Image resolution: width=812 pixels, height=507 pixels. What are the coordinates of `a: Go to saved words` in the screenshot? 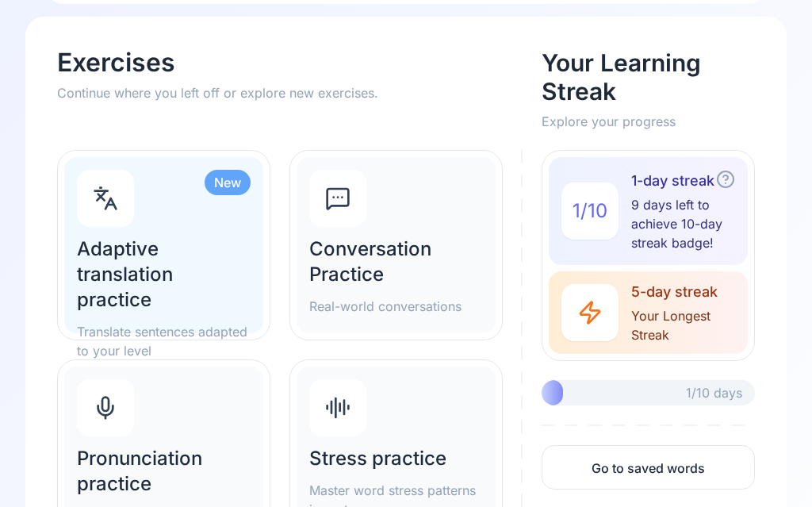 It's located at (648, 468).